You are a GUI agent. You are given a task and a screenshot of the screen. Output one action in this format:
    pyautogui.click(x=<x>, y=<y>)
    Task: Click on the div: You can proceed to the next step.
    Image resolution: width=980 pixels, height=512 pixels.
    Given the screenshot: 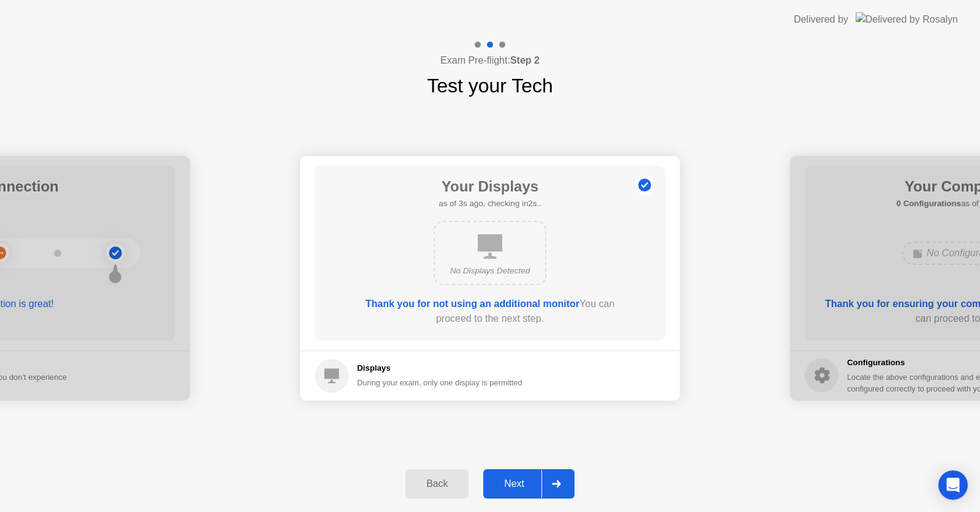 What is the action you would take?
    pyautogui.click(x=490, y=312)
    